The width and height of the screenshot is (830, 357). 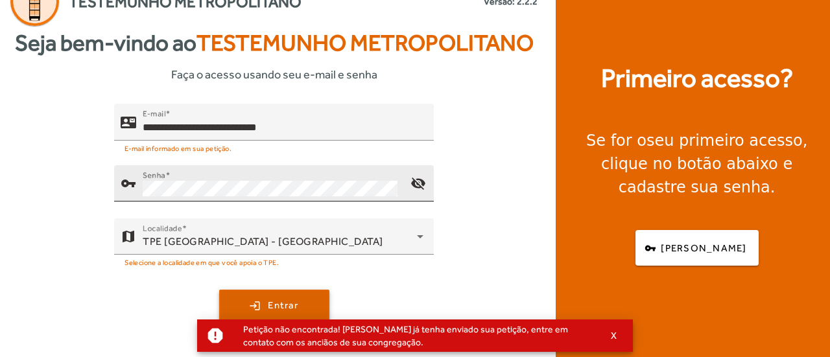 I want to click on mat-hint: E-mail informado em sua petição., so click(x=178, y=148).